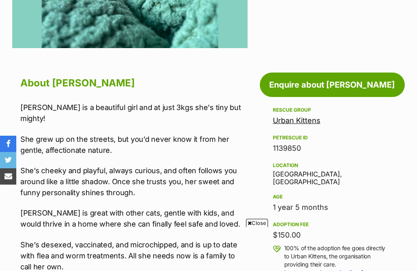 Image resolution: width=417 pixels, height=271 pixels. Describe the element at coordinates (332, 224) in the screenshot. I see `div: Adoption fee` at that location.